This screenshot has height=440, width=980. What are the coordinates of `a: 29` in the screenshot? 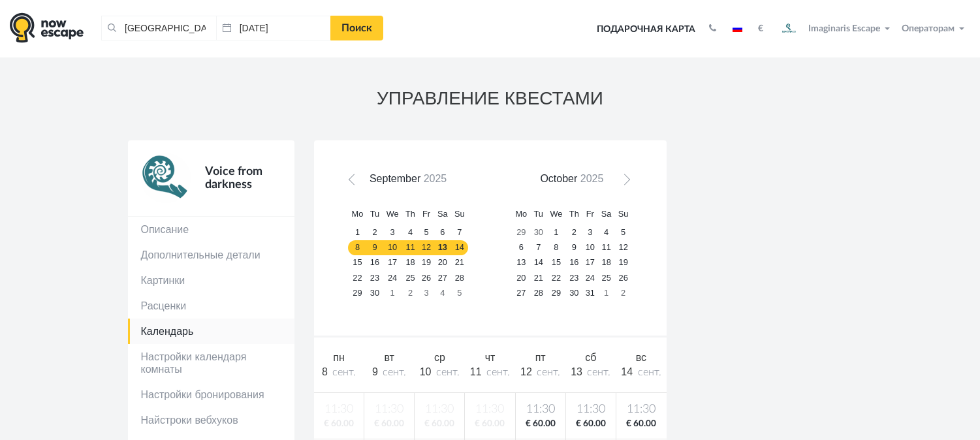 It's located at (521, 232).